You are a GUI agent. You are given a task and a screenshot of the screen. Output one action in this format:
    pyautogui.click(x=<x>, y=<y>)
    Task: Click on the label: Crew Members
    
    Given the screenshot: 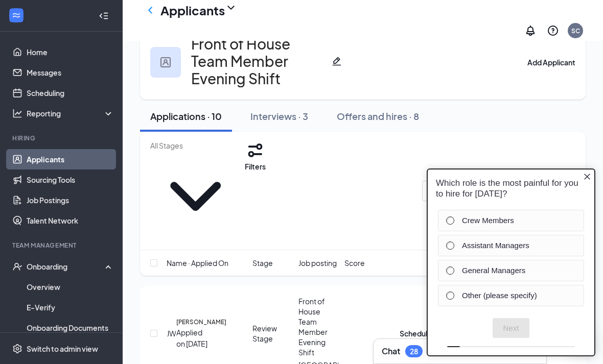 What is the action you would take?
    pyautogui.click(x=98, y=62)
    